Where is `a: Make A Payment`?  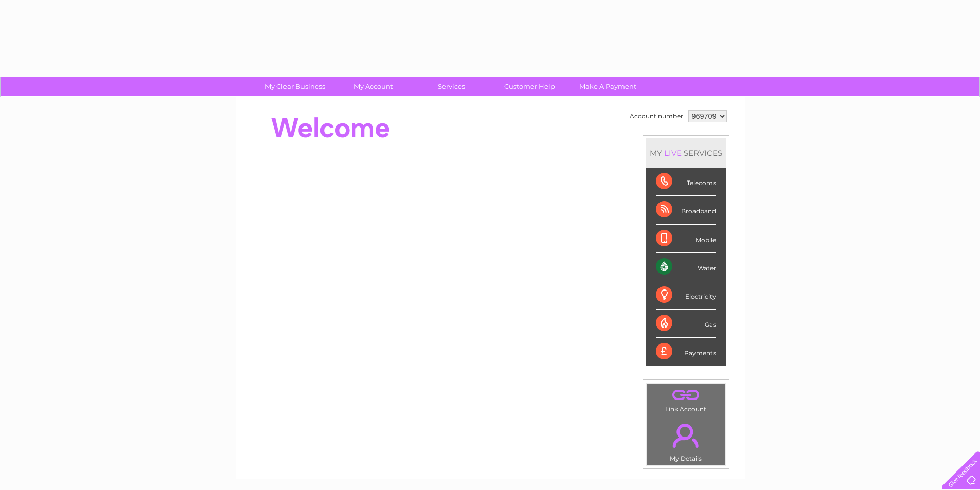 a: Make A Payment is located at coordinates (608, 87).